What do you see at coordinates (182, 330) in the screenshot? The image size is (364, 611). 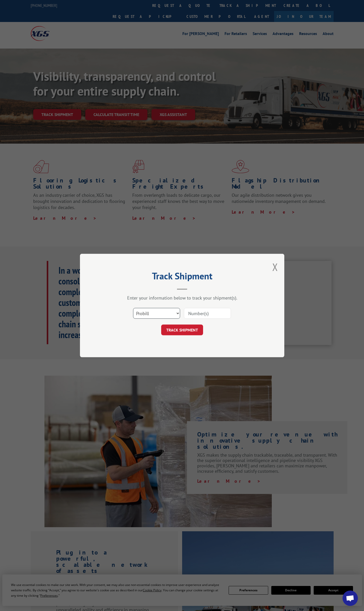 I see `button: TRACK SHIPMENT` at bounding box center [182, 330].